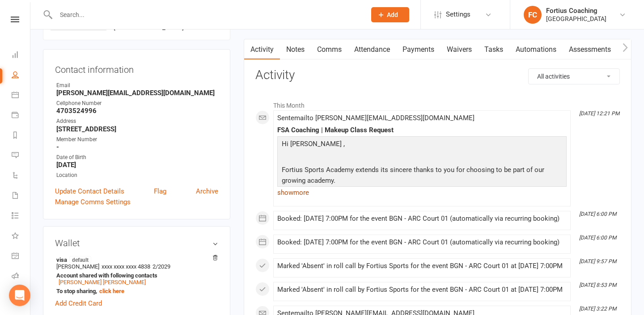 This screenshot has width=644, height=315. Describe the element at coordinates (207, 191) in the screenshot. I see `a: Archive` at that location.